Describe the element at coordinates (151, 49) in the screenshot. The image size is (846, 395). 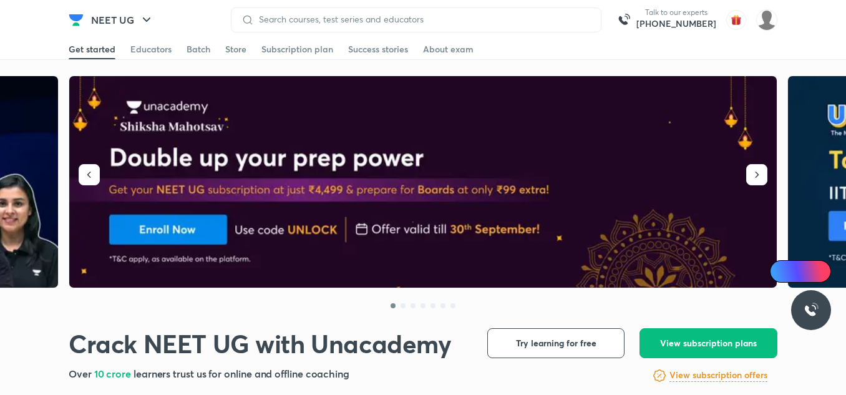
I see `a: Educators` at that location.